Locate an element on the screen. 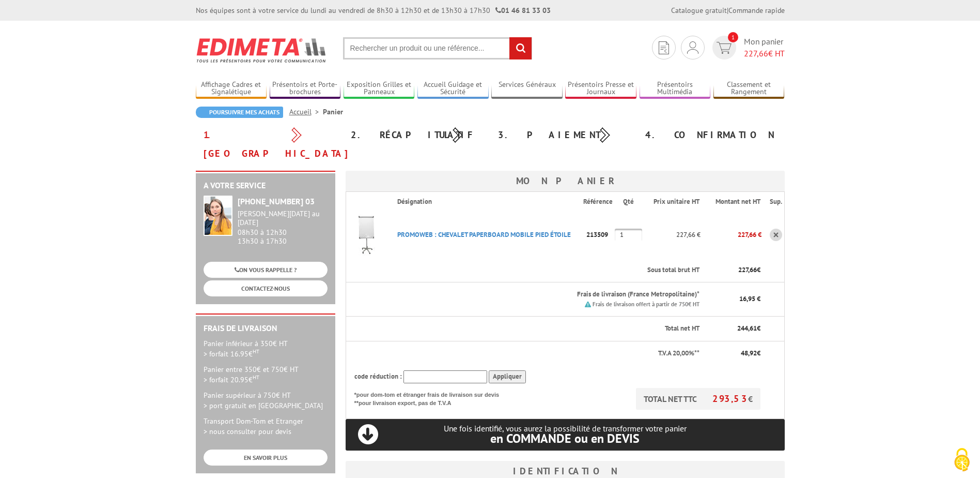 The image size is (980, 478). div: 4. Confirmation is located at coordinates (711, 135).